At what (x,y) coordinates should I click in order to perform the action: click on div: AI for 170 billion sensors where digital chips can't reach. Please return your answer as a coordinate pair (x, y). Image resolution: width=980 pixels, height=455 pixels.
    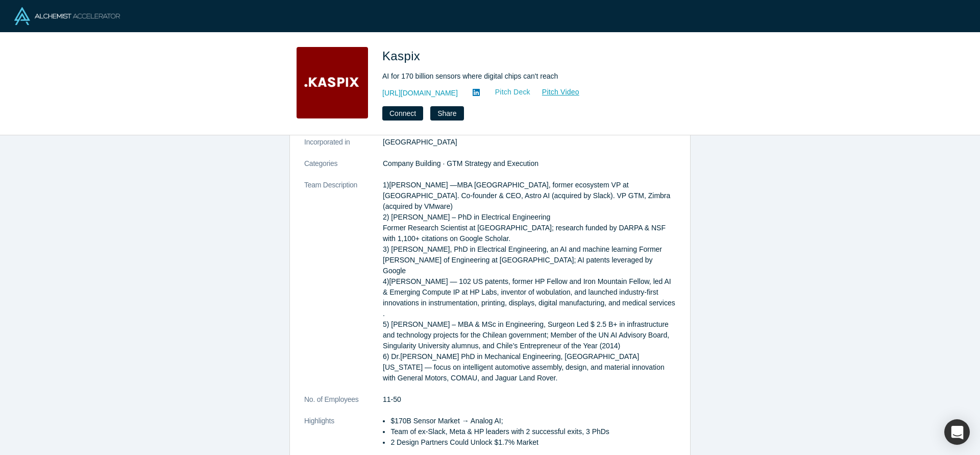
    Looking at the image, I should click on (525, 76).